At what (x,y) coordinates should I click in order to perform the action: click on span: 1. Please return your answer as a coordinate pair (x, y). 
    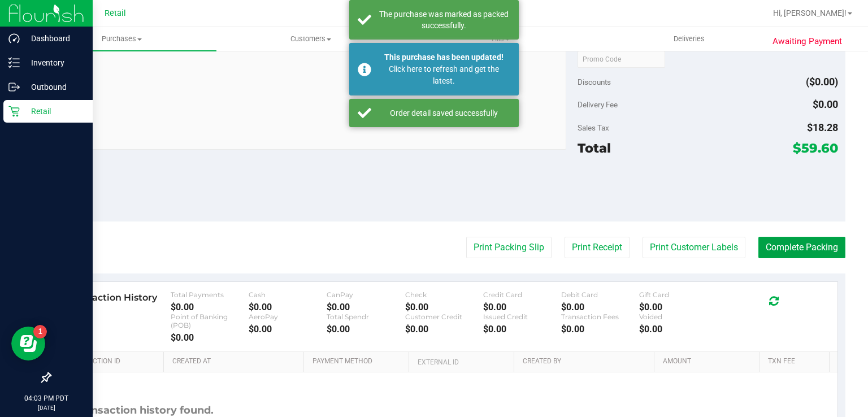
    Looking at the image, I should click on (7, 6).